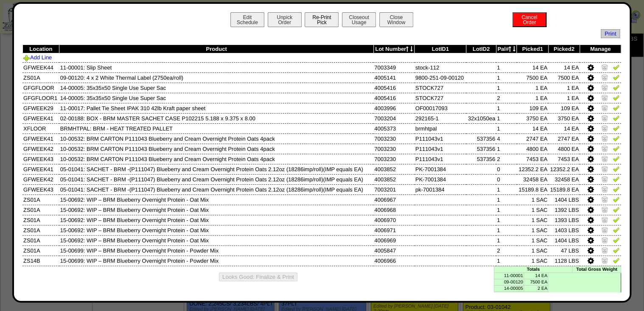 The image size is (644, 311). Describe the element at coordinates (393, 139) in the screenshot. I see `td: 7003230` at that location.